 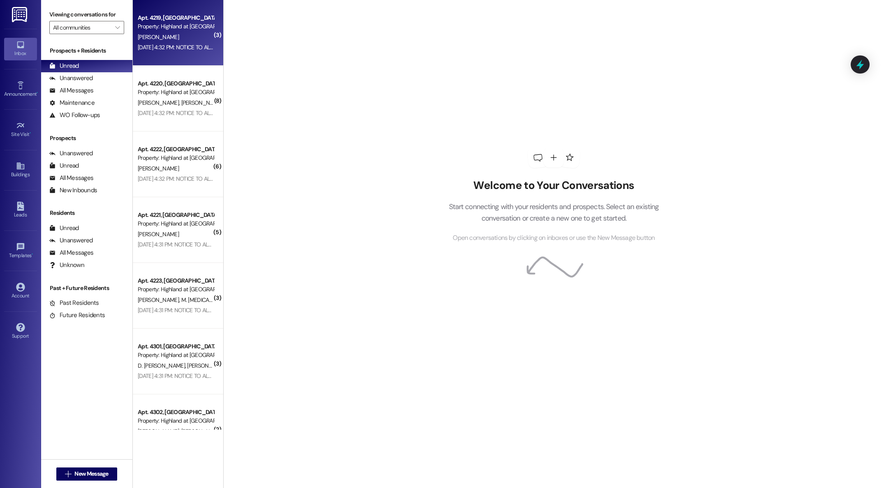 I want to click on div: Past + Future Residents, so click(x=87, y=288).